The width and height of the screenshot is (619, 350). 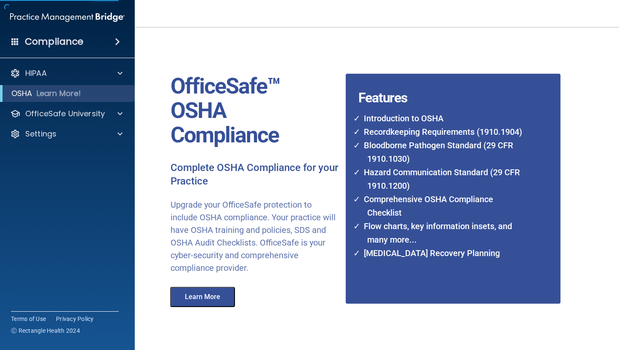 What do you see at coordinates (66, 134) in the screenshot?
I see `a: Settings` at bounding box center [66, 134].